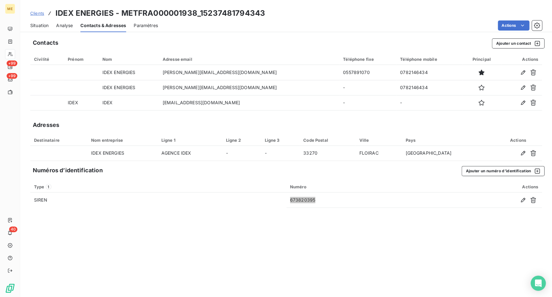 The image size is (552, 297). Describe the element at coordinates (448, 140) in the screenshot. I see `div: Pays` at that location.